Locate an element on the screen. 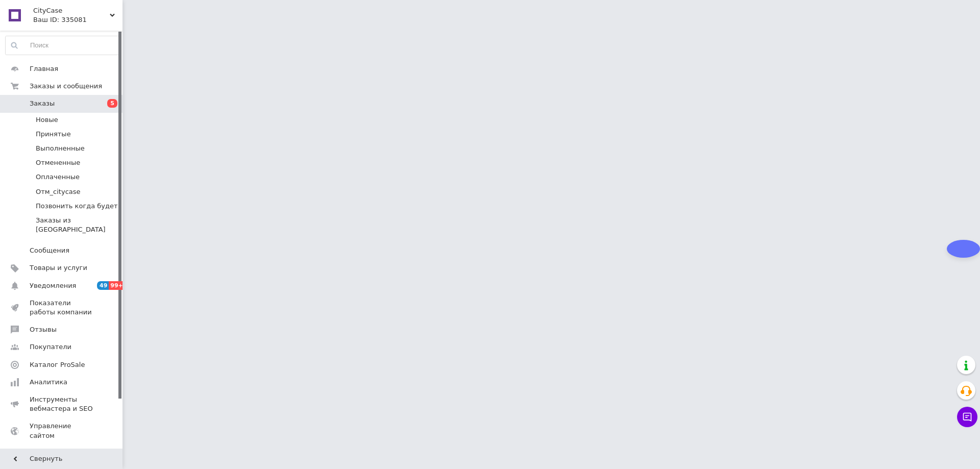  span: Новые is located at coordinates (47, 120).